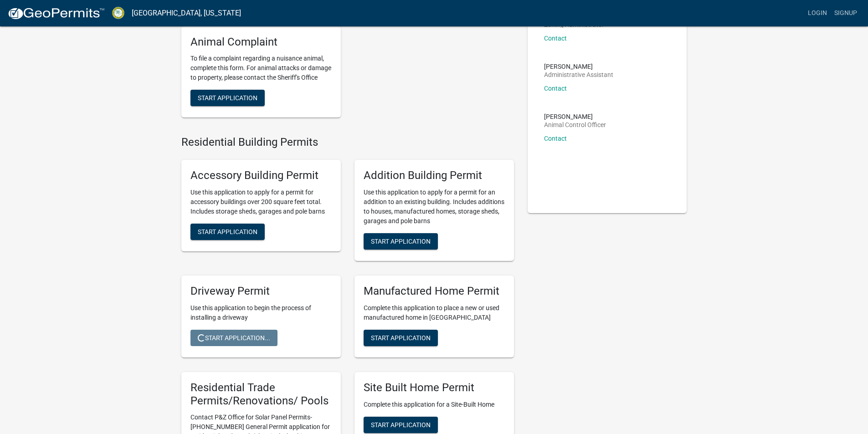 This screenshot has width=868, height=434. I want to click on h5: Manufactured Home Permit, so click(434, 291).